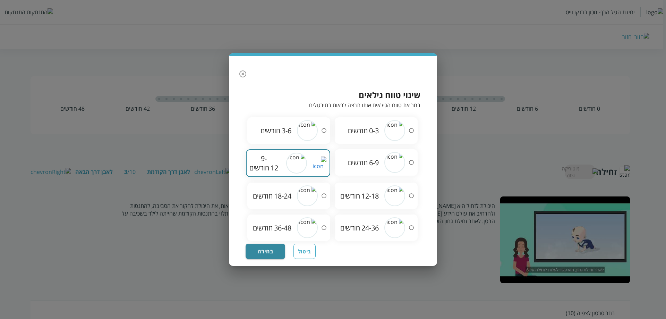  I want to click on span: 0-3, so click(374, 131).